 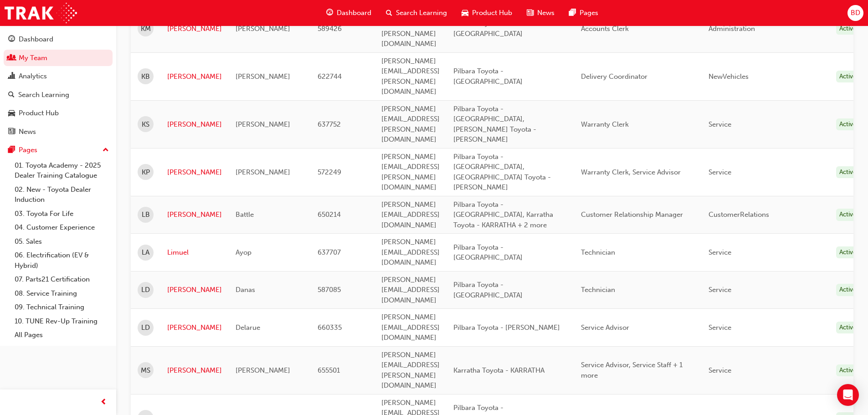 What do you see at coordinates (145, 77) in the screenshot?
I see `span: KB` at bounding box center [145, 77].